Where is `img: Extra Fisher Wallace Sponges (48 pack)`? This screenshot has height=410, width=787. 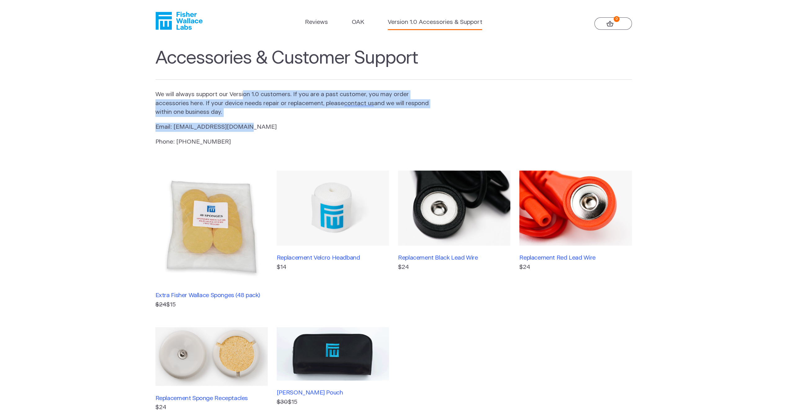
img: Extra Fisher Wallace Sponges (48 pack) is located at coordinates (212, 227).